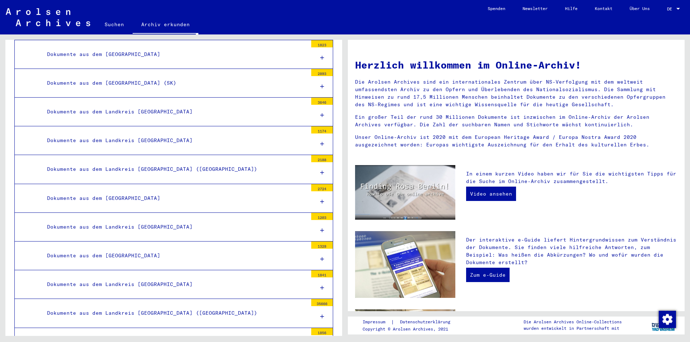 The height and width of the screenshot is (342, 690). What do you see at coordinates (671, 9) in the screenshot?
I see `span: DE` at bounding box center [671, 9].